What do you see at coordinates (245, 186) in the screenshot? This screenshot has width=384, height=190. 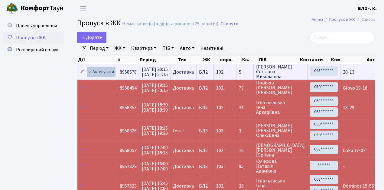 I see `span: 28` at bounding box center [245, 186].